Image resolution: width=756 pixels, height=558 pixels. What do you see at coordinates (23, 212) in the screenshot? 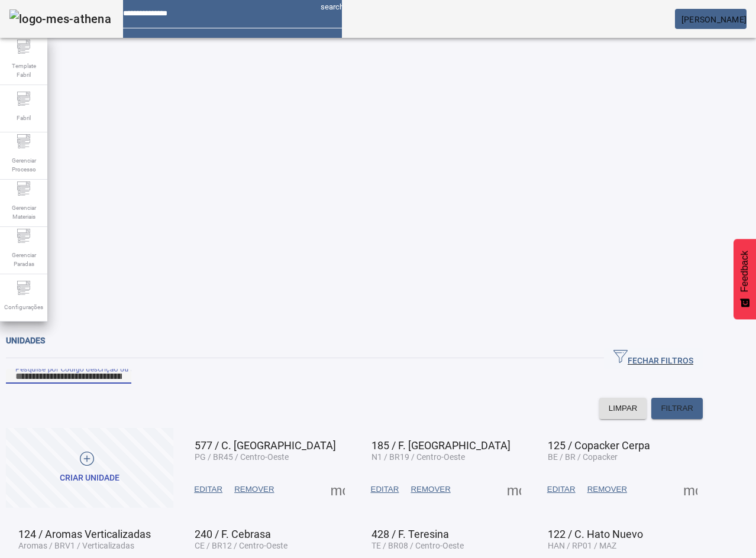
I see `span: Gerenciar Materiais` at bounding box center [23, 212].